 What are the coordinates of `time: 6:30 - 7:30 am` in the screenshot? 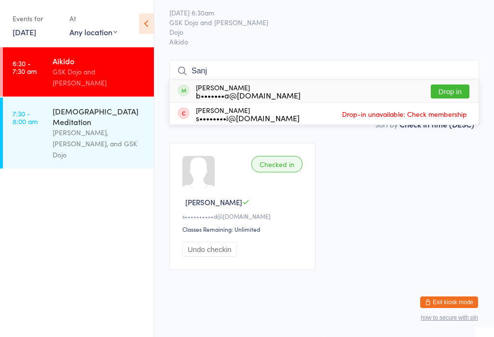 It's located at (25, 67).